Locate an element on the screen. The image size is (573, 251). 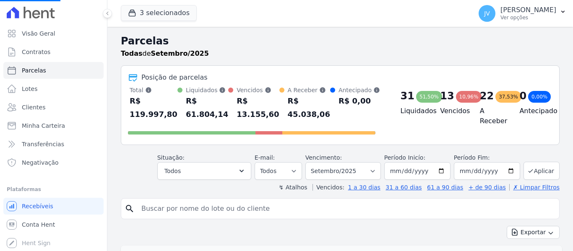
a: Visão Geral is located at coordinates (53, 34).